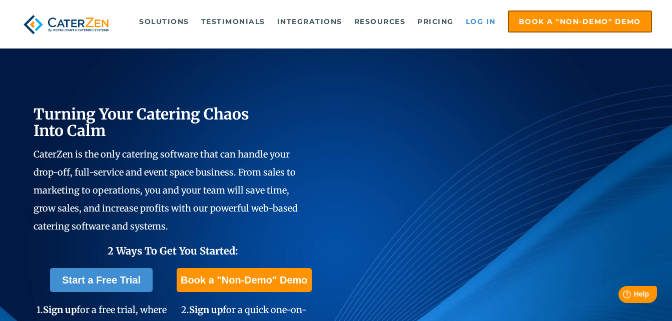 This screenshot has height=321, width=672. Describe the element at coordinates (435, 22) in the screenshot. I see `a: Pricing` at that location.